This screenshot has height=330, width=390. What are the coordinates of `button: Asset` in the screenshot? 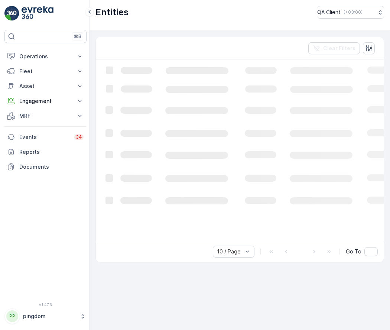 It's located at (45, 86).